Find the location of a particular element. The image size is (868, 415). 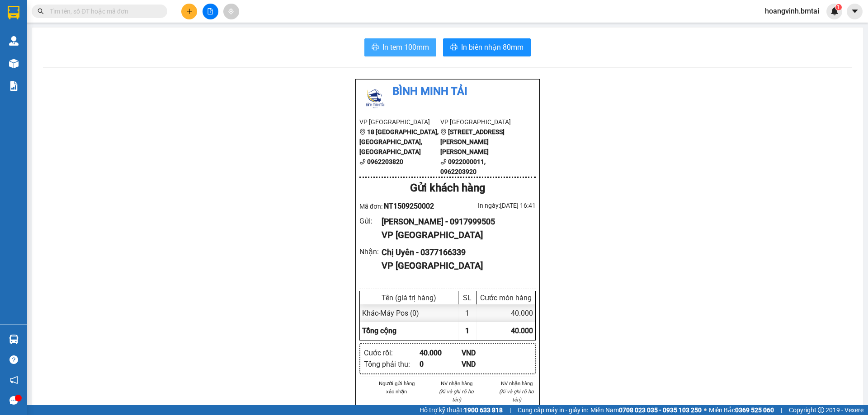

strong: 0369 525 060 is located at coordinates (755, 410).